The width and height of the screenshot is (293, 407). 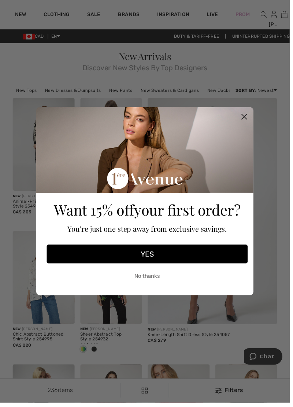 I want to click on button: Close dialog, so click(x=247, y=118).